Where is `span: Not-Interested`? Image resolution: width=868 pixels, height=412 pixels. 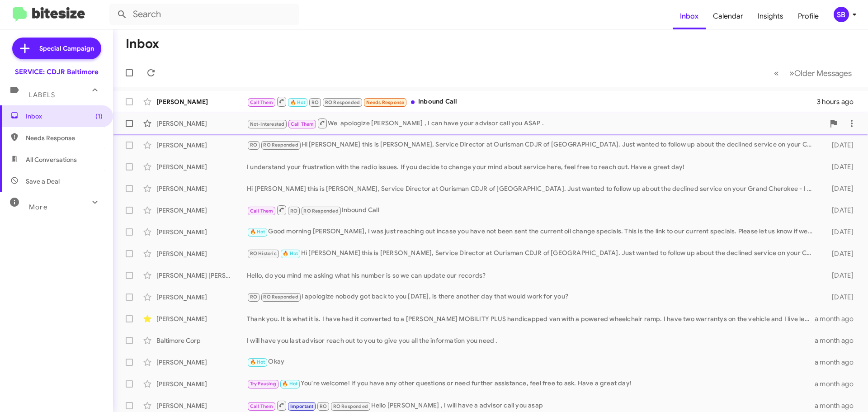 span: Not-Interested is located at coordinates (267, 124).